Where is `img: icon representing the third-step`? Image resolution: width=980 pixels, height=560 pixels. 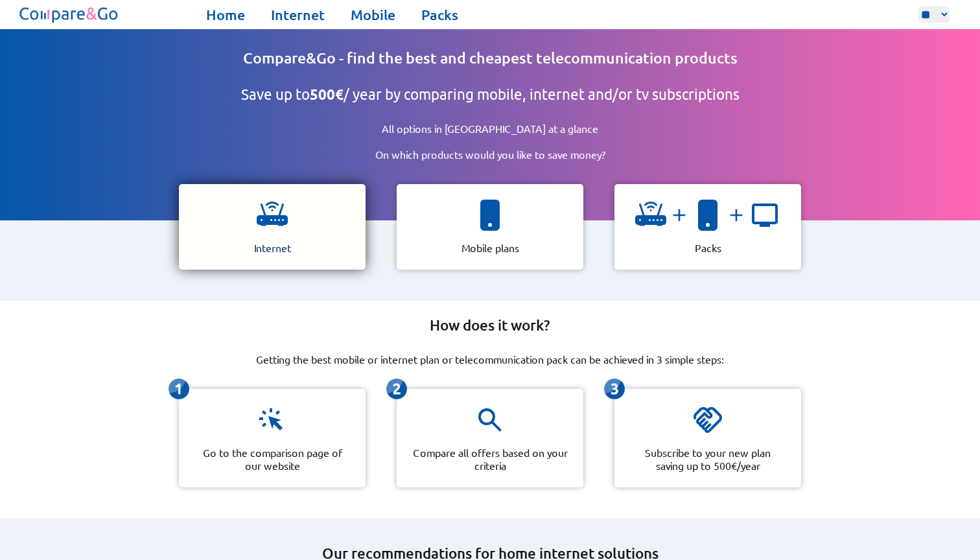
img: icon representing the third-step is located at coordinates (615, 389).